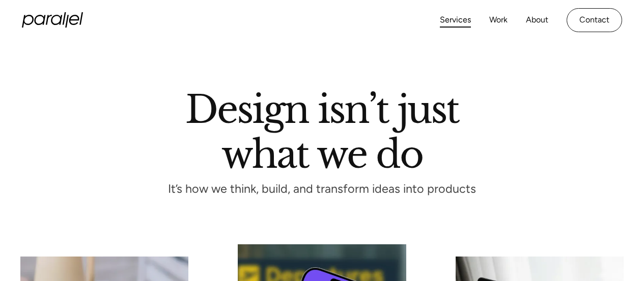  What do you see at coordinates (498, 20) in the screenshot?
I see `a: Work` at bounding box center [498, 20].